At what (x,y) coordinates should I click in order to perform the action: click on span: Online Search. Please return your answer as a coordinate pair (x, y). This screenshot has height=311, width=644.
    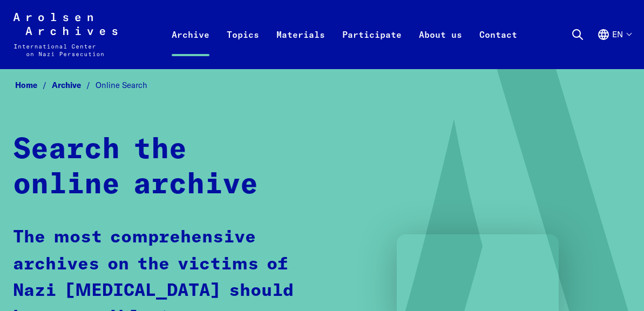
    Looking at the image, I should click on (122, 85).